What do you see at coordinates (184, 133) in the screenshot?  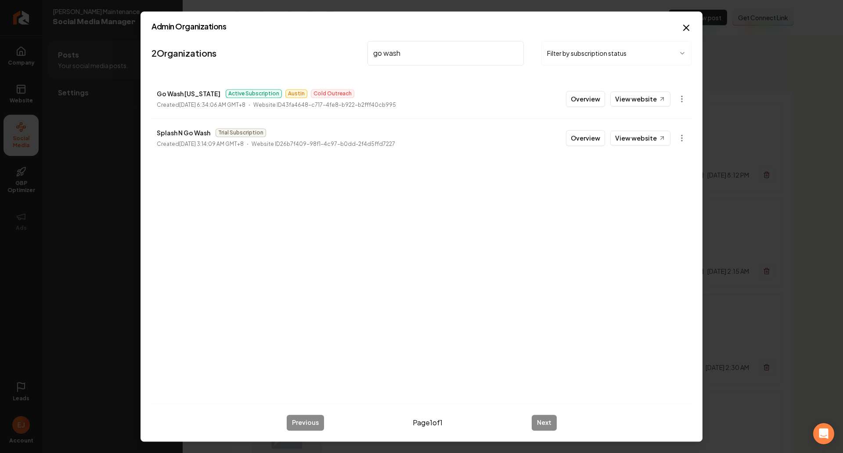 I see `p: Splash N Go Wash` at bounding box center [184, 133].